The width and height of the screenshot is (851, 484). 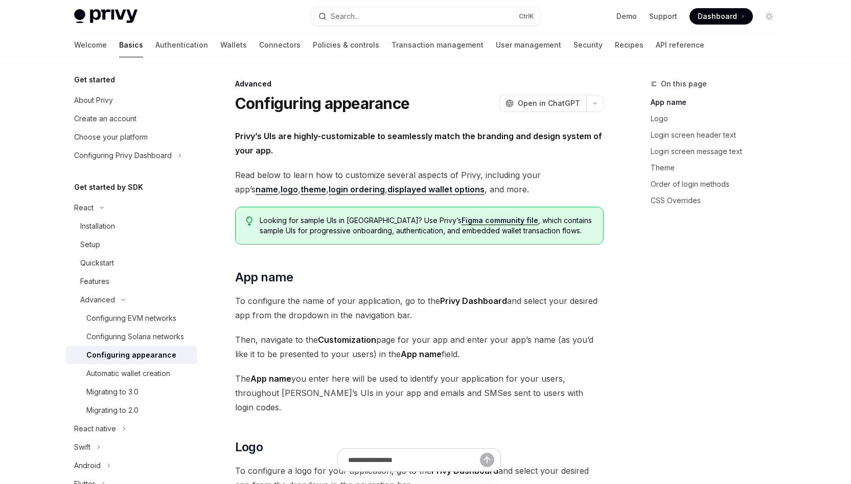 I want to click on img: light logo, so click(x=106, y=16).